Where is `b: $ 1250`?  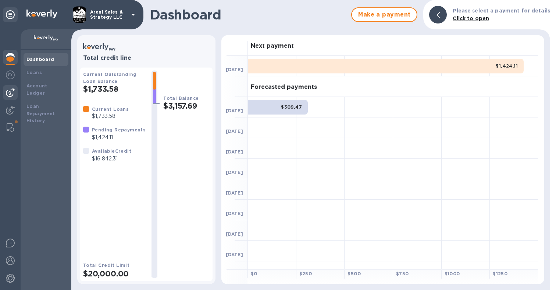 b: $ 1250 is located at coordinates (500, 274).